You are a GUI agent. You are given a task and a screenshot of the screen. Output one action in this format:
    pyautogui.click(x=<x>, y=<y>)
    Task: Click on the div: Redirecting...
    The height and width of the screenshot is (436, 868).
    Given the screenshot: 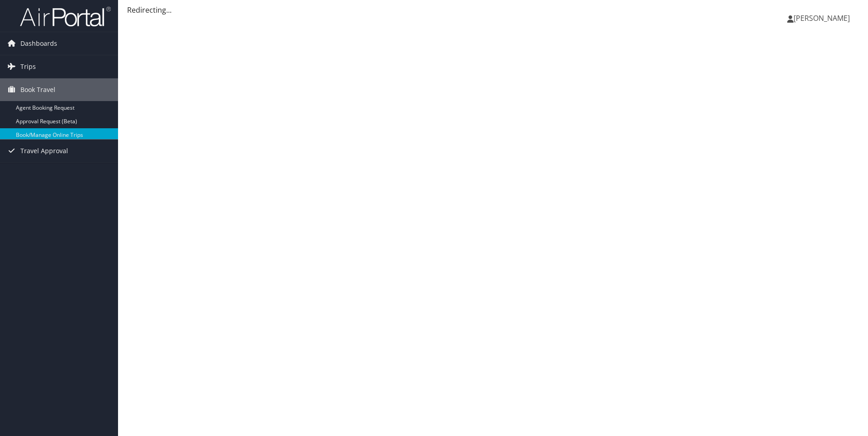 What is the action you would take?
    pyautogui.click(x=493, y=10)
    